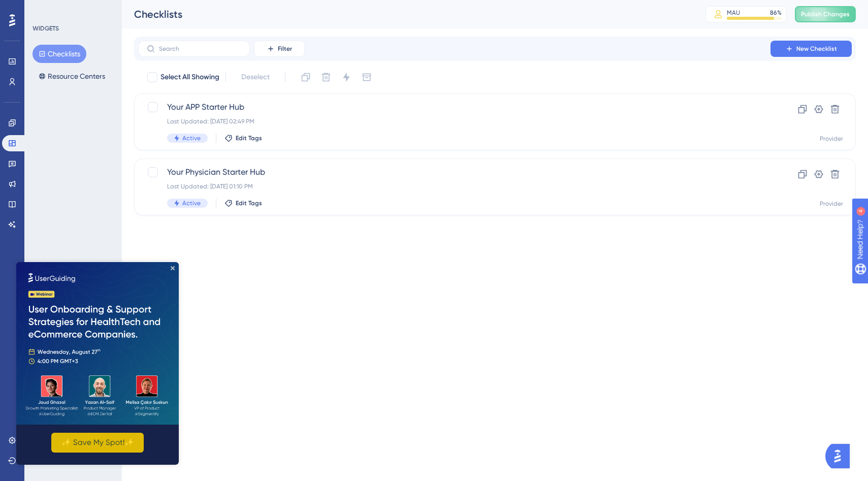 This screenshot has height=481, width=868. I want to click on span: Deselect, so click(255, 77).